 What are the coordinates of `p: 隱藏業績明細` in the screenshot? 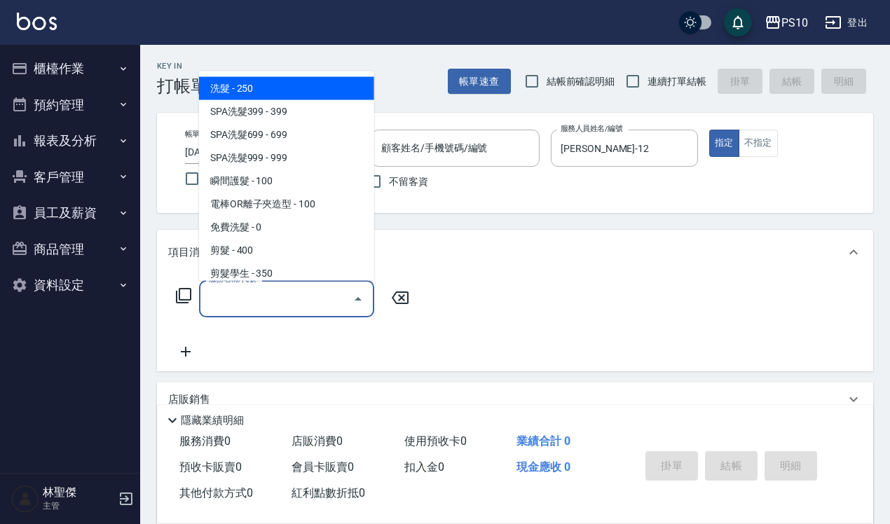 It's located at (212, 421).